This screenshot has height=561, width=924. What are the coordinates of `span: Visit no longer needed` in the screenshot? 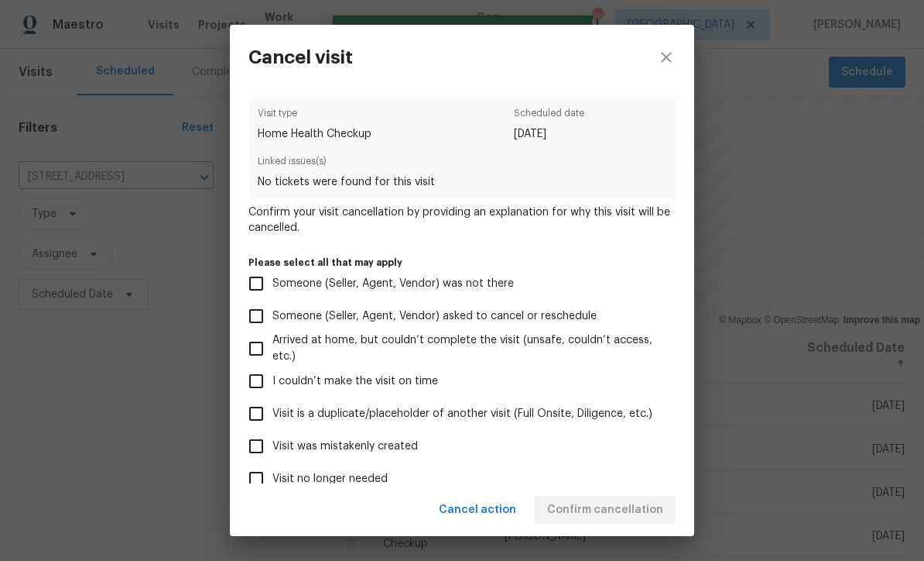 It's located at (330, 479).